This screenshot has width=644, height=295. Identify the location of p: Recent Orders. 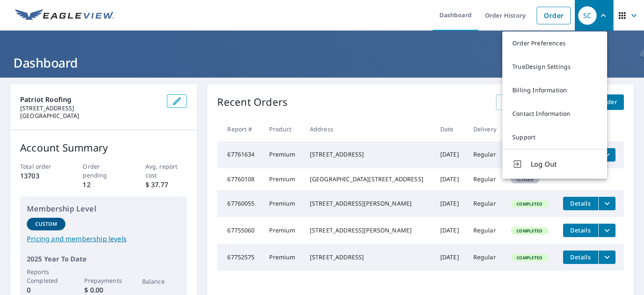
(252, 102).